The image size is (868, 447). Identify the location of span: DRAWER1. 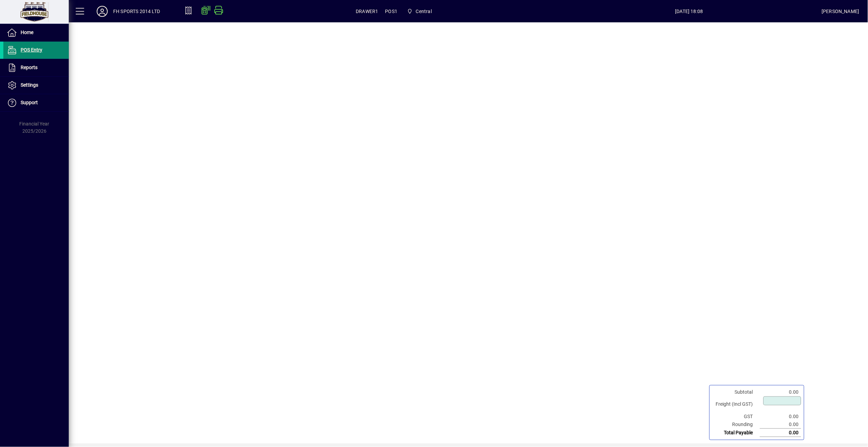
(366, 11).